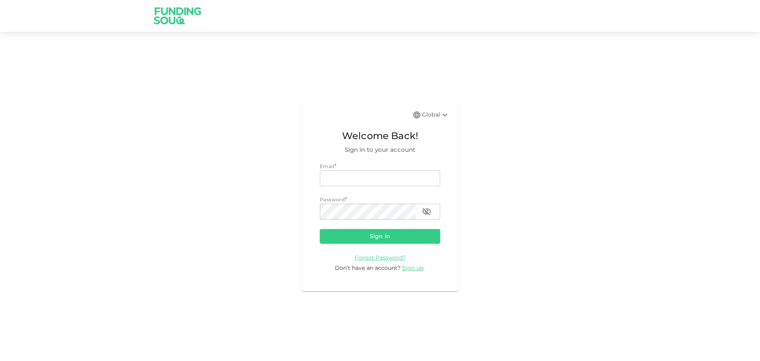  I want to click on input: password, so click(368, 211).